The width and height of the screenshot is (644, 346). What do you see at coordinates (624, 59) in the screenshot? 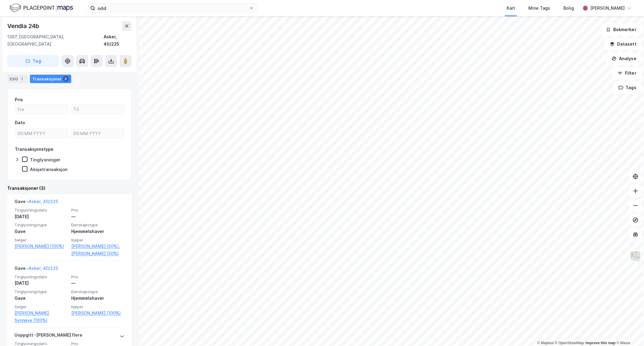
I see `button: Analyse` at bounding box center [624, 59].